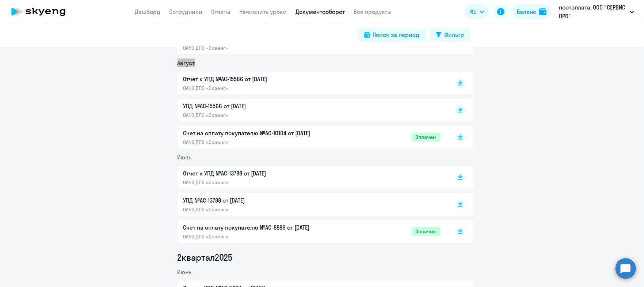 This screenshot has width=644, height=287. Describe the element at coordinates (186, 11) in the screenshot. I see `a: Сотрудники` at that location.